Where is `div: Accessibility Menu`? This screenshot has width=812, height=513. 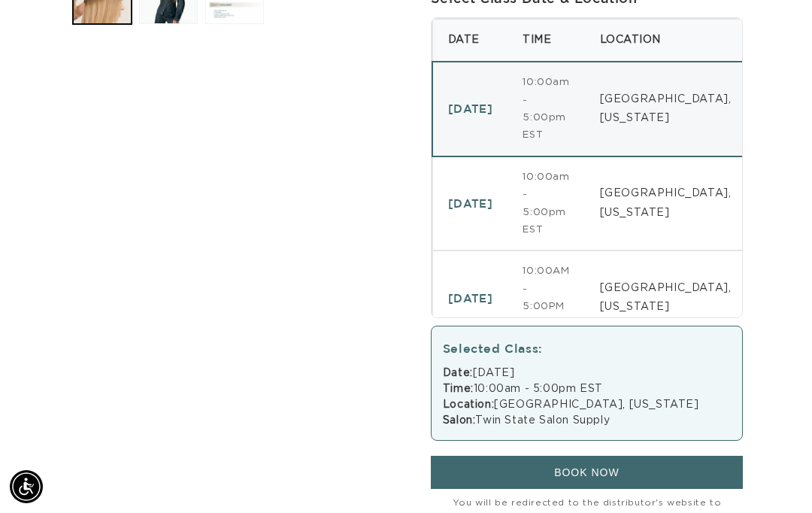 div: Accessibility Menu is located at coordinates (27, 487).